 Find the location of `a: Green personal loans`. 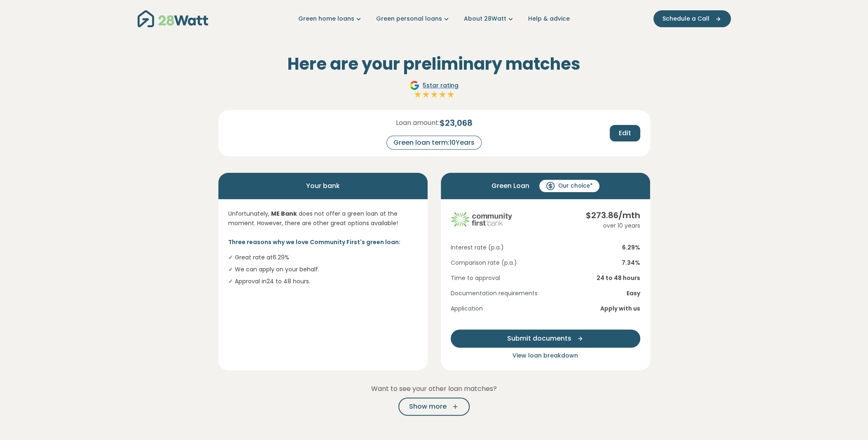

a: Green personal loans is located at coordinates (413, 18).